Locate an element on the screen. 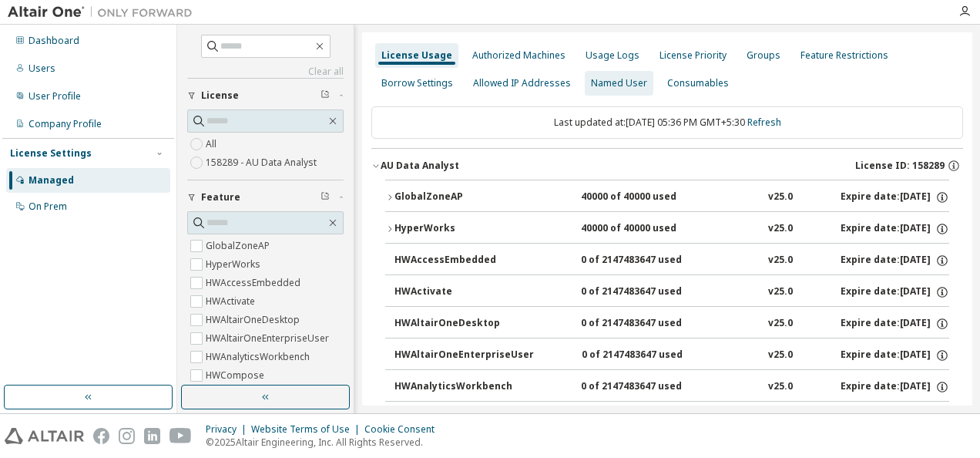 Image resolution: width=980 pixels, height=458 pixels. img: altair_logo.svg is located at coordinates (44, 436).